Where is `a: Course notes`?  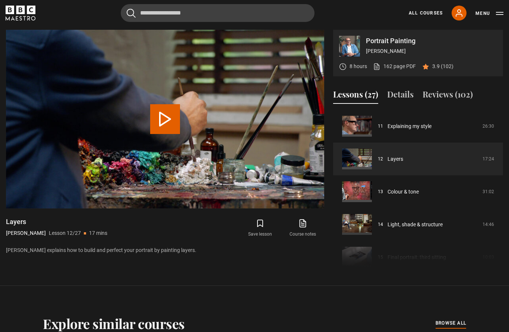 a: Course notes is located at coordinates (303, 228).